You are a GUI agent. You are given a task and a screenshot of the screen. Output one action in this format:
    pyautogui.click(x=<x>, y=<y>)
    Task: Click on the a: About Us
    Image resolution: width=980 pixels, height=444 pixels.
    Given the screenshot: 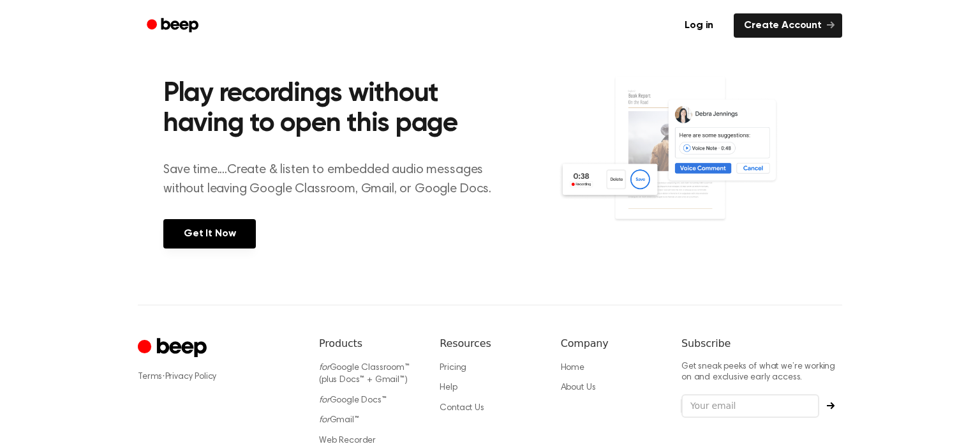 What is the action you would take?
    pyautogui.click(x=578, y=388)
    